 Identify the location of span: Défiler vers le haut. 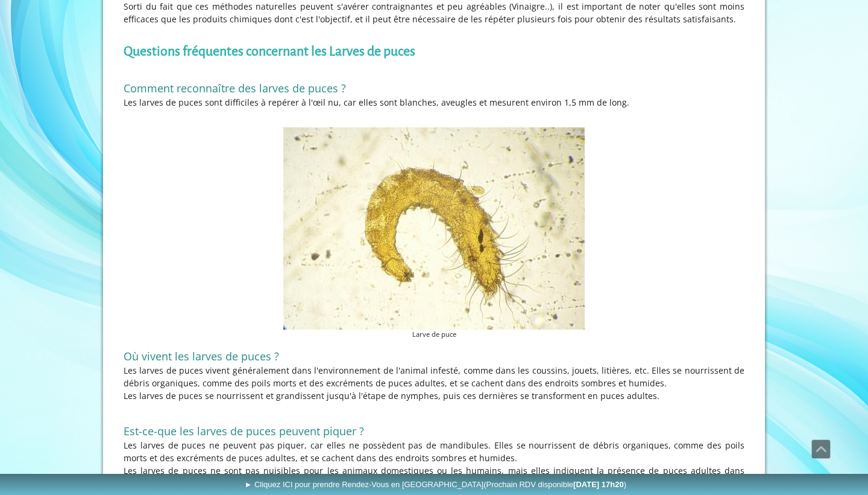
(822, 449).